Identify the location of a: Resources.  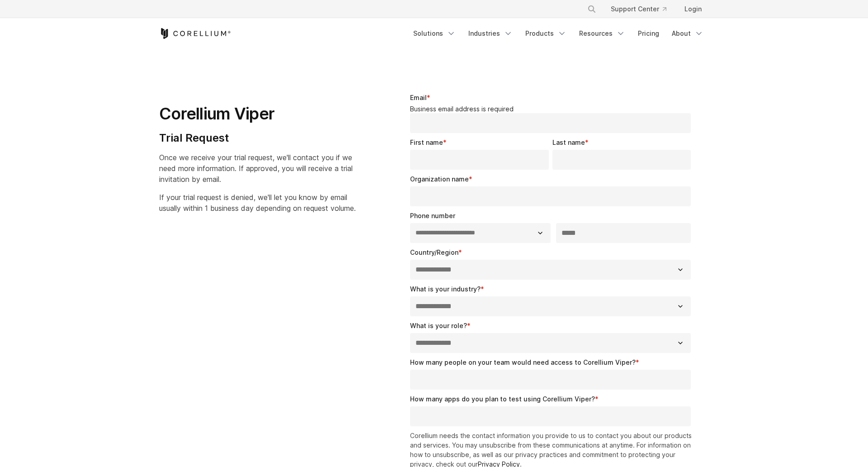
(602, 33).